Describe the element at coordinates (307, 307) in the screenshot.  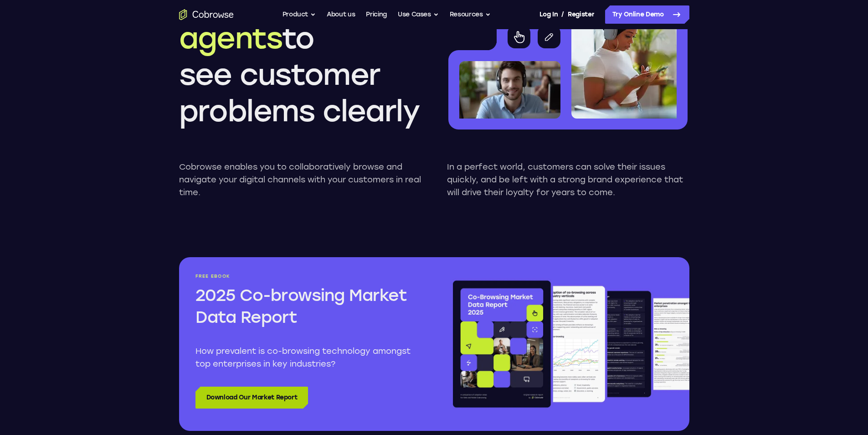
I see `h2: 2025 Co-browsing Market Data Report` at that location.